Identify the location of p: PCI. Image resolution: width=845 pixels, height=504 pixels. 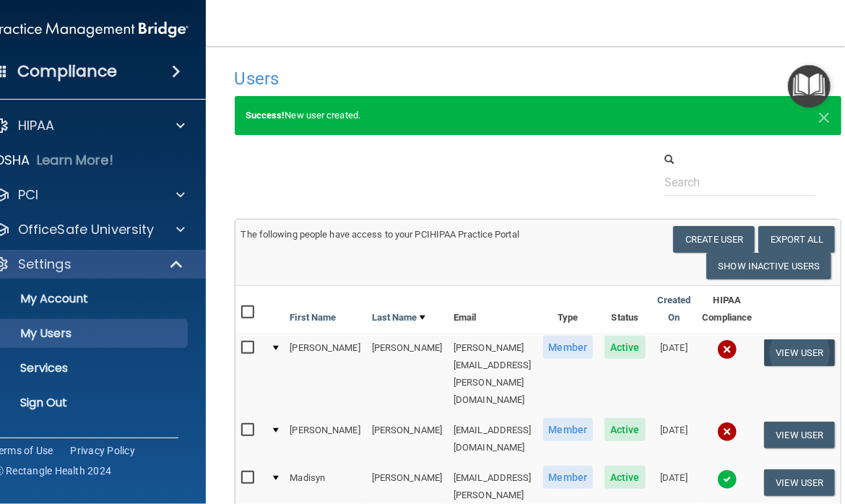
(28, 195).